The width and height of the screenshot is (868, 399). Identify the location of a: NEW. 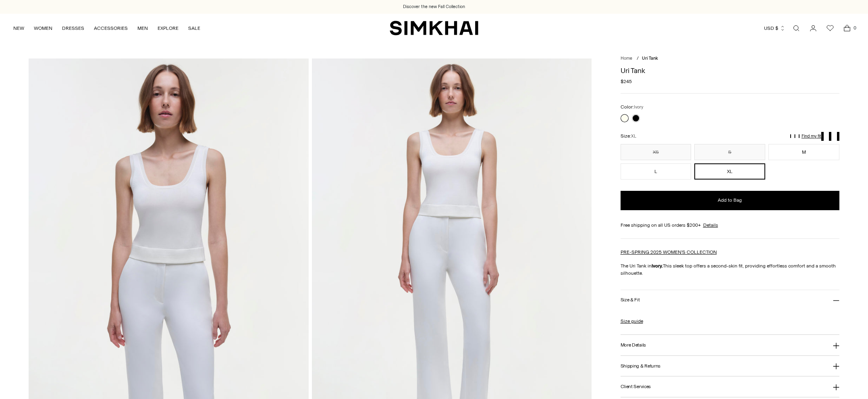
(18, 28).